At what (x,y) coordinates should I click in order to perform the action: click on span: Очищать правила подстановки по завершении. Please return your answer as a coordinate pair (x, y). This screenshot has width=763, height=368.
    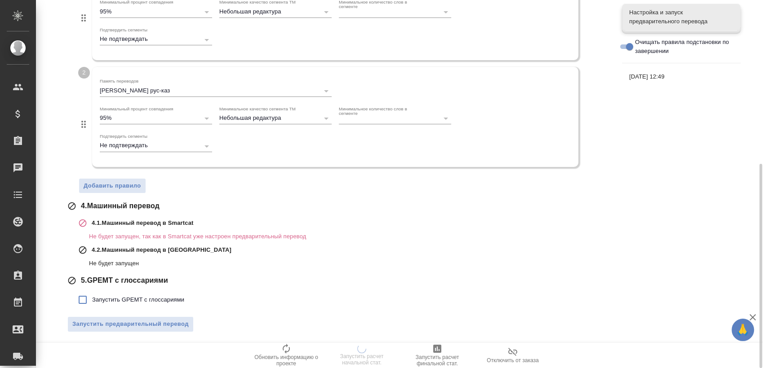
    Looking at the image, I should click on (684, 47).